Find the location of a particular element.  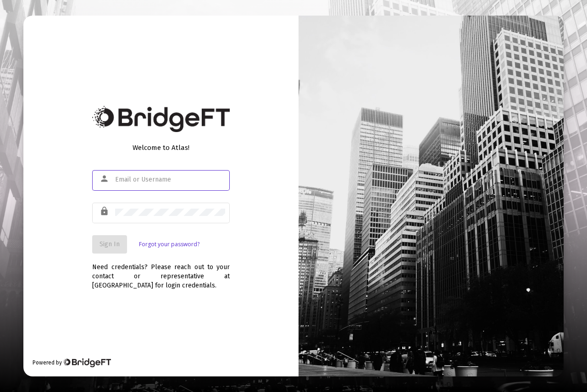

input: Email or Username is located at coordinates (170, 180).